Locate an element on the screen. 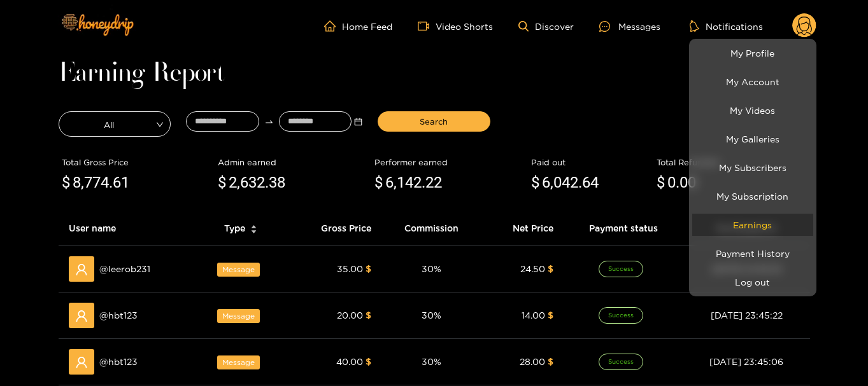 The width and height of the screenshot is (868, 386). a: My Videos is located at coordinates (753, 110).